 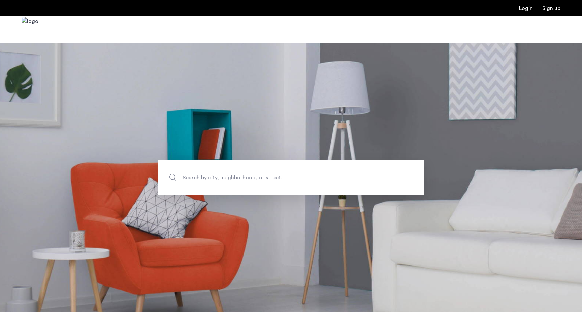 I want to click on input: Apartment Search, so click(x=291, y=178).